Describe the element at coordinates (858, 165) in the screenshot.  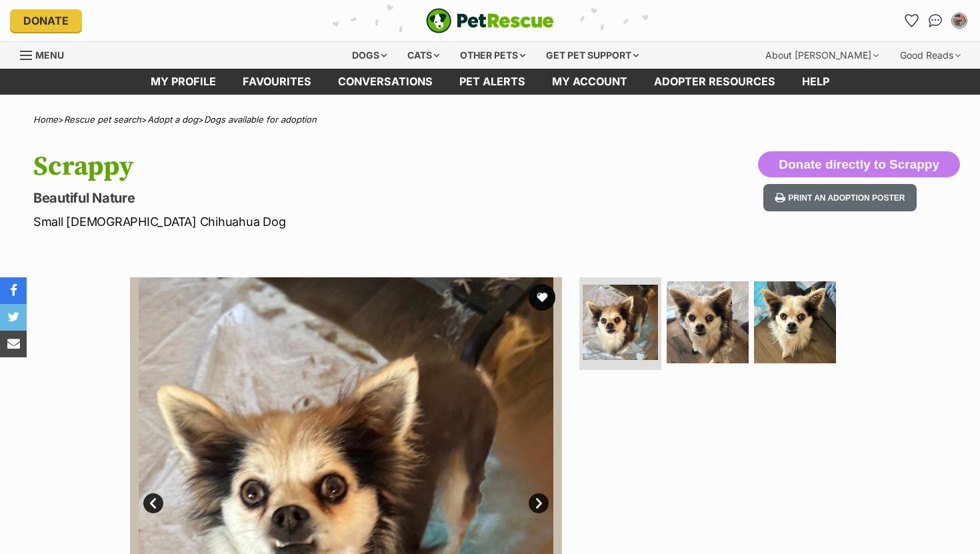
I see `button: Donate directly to Scrappy` at that location.